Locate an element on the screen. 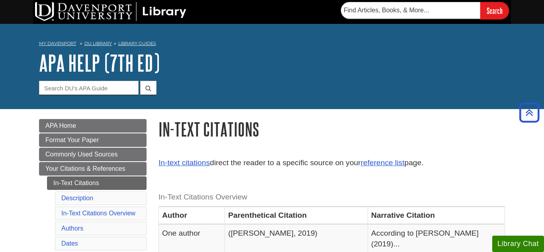 This screenshot has height=252, width=544. span: Commonly Used Sources is located at coordinates (81, 154).